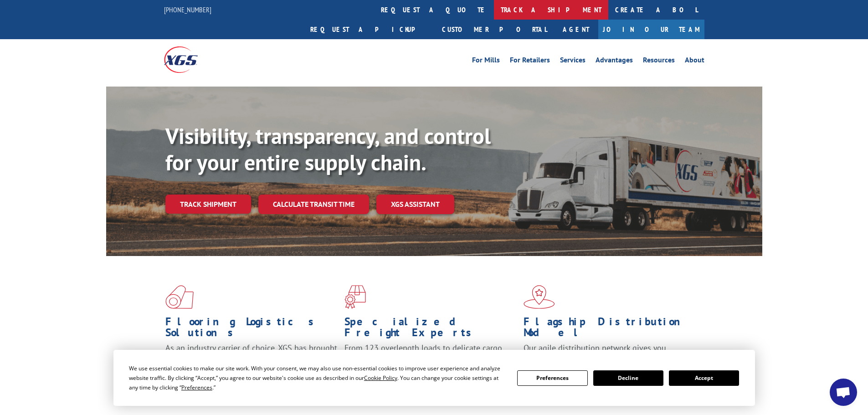 This screenshot has height=415, width=868. Describe the element at coordinates (179, 297) in the screenshot. I see `img: xgs-icon-total-supply-chain-intelligence-red` at that location.